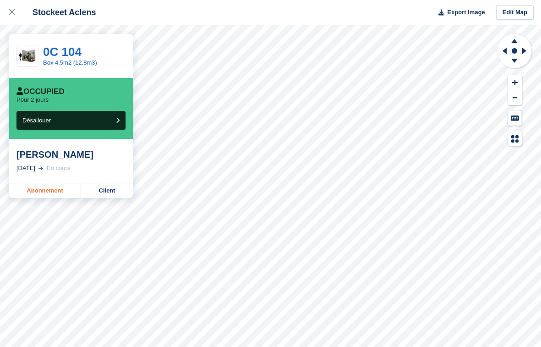 The image size is (541, 347). I want to click on a: Client, so click(107, 191).